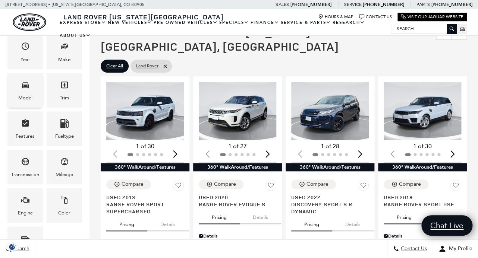 The image size is (478, 258). What do you see at coordinates (422, 111) in the screenshot?
I see `img: 2018 Land Rover Range Rover Sport HSE 1` at bounding box center [422, 111].